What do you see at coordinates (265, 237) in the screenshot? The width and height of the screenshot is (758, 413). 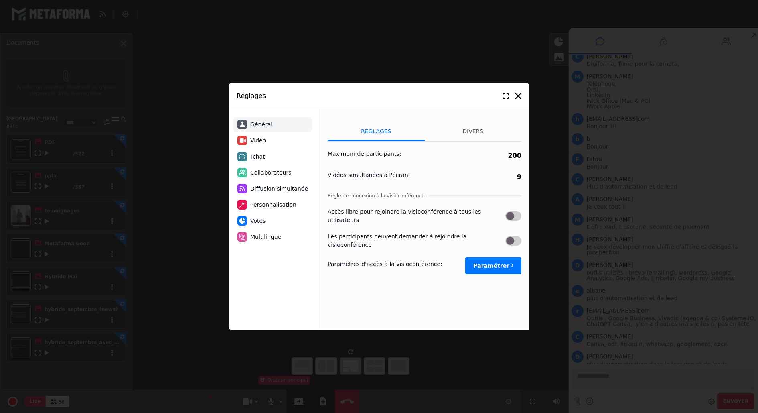 I see `span: Multilingue` at bounding box center [265, 237].